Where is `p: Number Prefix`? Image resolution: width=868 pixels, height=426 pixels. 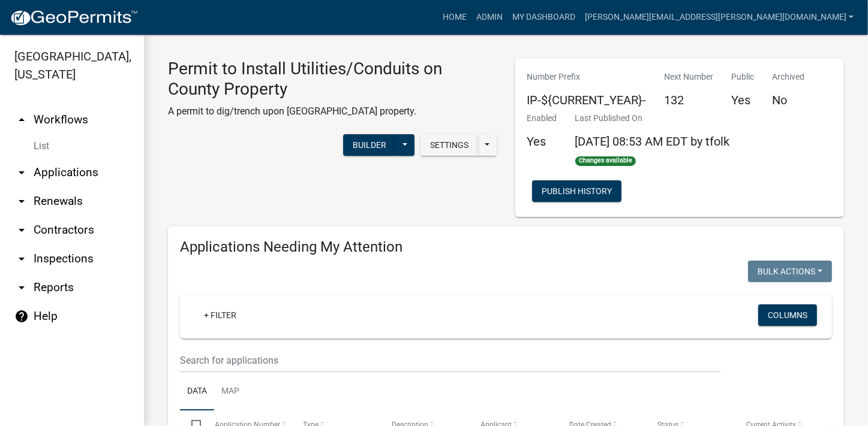
p: Number Prefix is located at coordinates (587, 77).